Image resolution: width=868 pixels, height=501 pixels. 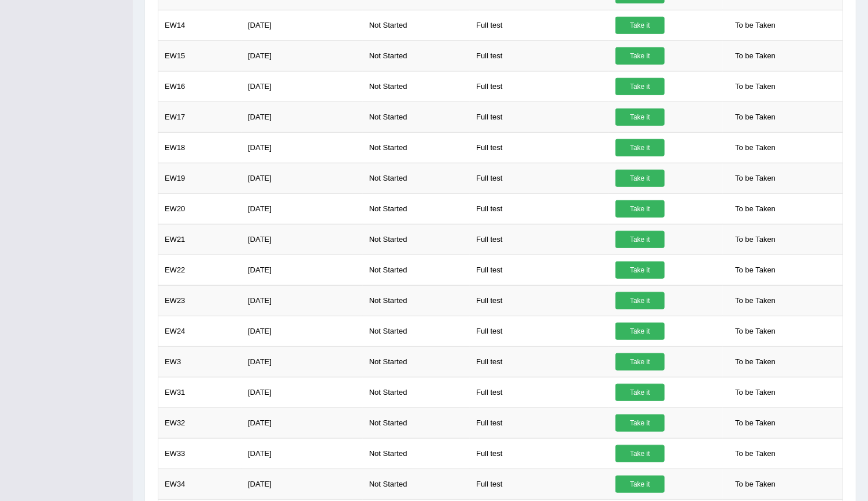 I want to click on td: EW19, so click(x=200, y=178).